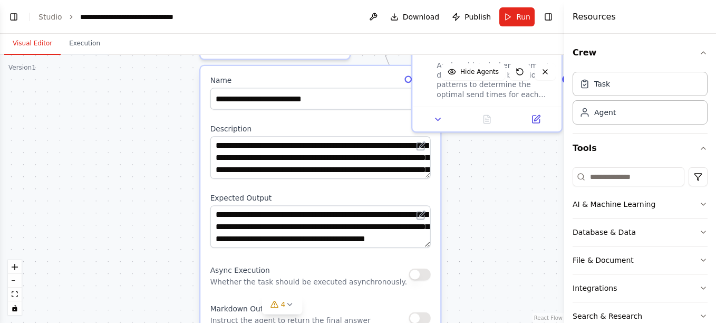 The width and height of the screenshot is (716, 323). Describe the element at coordinates (535, 119) in the screenshot. I see `button: Open in side panel` at that location.